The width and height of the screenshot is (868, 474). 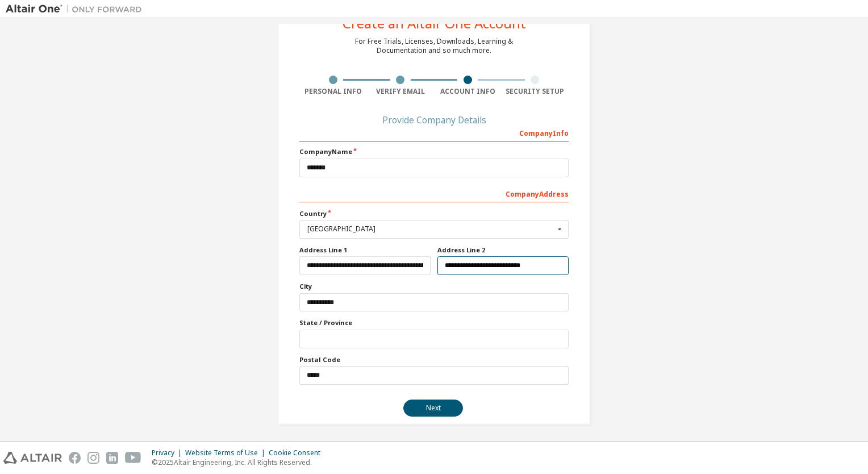 I want to click on div: Company Address, so click(x=434, y=193).